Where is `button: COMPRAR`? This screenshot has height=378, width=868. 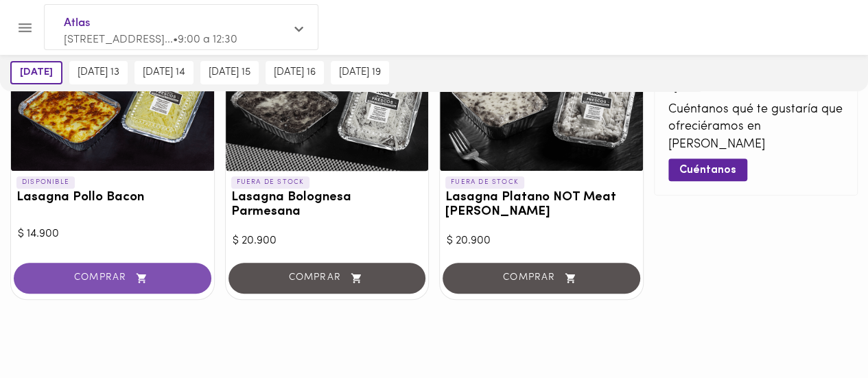 button: COMPRAR is located at coordinates (113, 278).